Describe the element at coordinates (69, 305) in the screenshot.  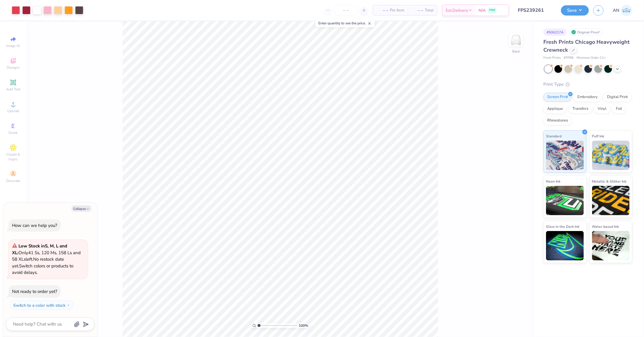
I see `img: Switch to a color with stock` at that location.